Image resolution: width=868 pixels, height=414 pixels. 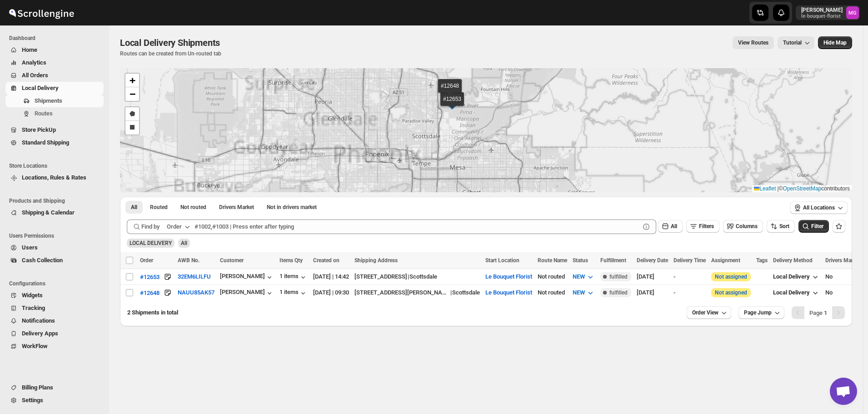 What do you see at coordinates (55, 50) in the screenshot?
I see `button: Home` at bounding box center [55, 50].